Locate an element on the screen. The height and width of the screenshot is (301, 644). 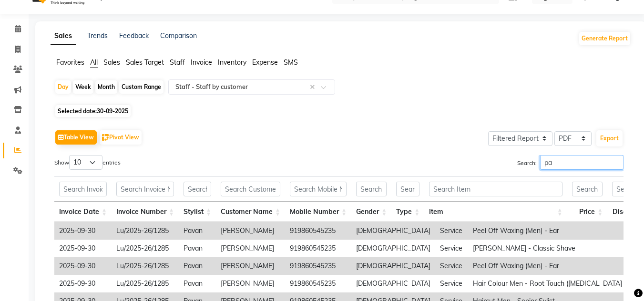
input: Search Invoice Number is located at coordinates (145, 189).